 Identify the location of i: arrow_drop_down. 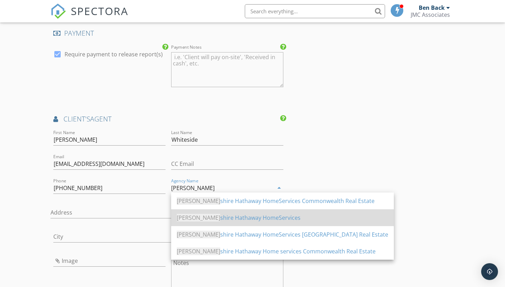
(279, 188).